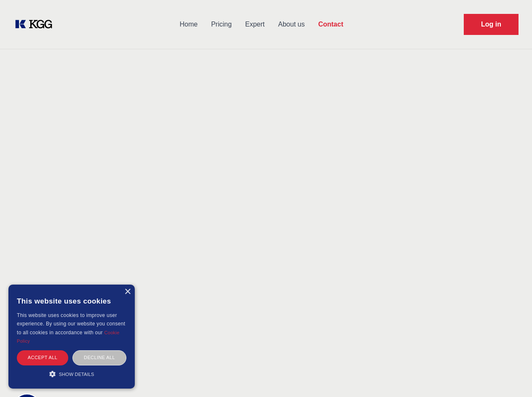 This screenshot has width=532, height=397. Describe the element at coordinates (255, 24) in the screenshot. I see `a: Expert` at that location.